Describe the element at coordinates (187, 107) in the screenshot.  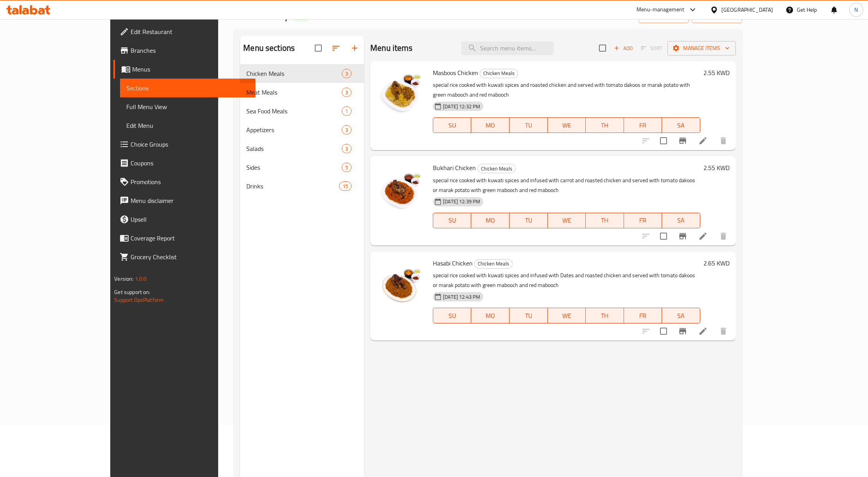
I see `span: Full Menu View` at that location.